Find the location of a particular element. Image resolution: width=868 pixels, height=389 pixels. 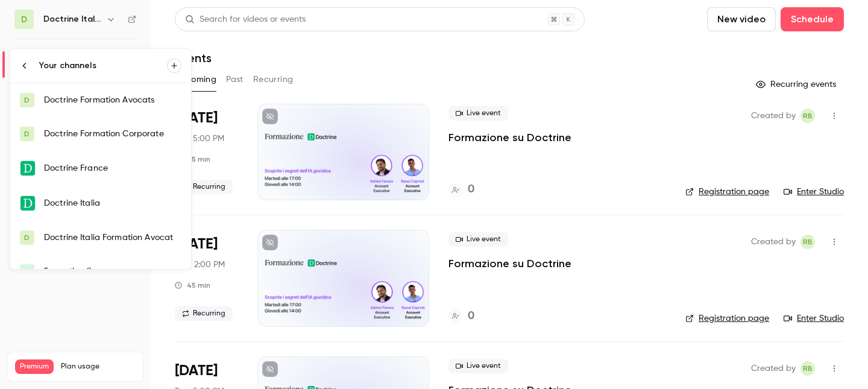

img: Doctrine Italia is located at coordinates (28, 203).